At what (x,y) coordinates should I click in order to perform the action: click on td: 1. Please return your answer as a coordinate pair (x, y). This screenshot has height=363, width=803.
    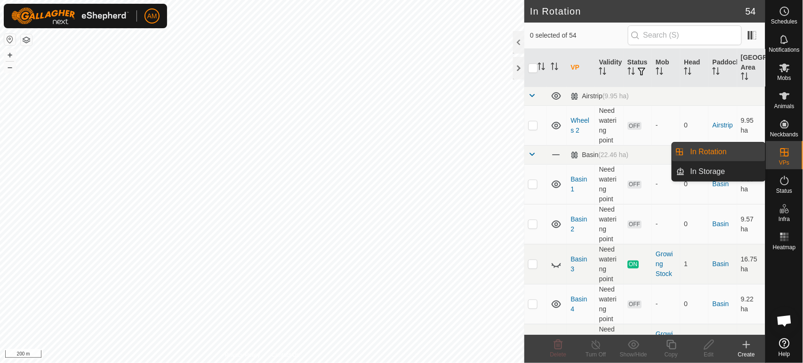
    Looking at the image, I should click on (694, 264).